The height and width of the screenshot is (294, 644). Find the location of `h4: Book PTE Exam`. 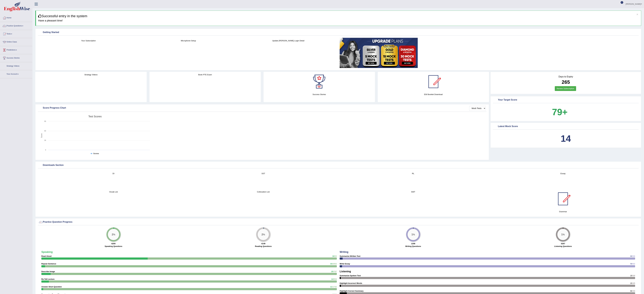

h4: Book PTE Exam is located at coordinates (205, 75).